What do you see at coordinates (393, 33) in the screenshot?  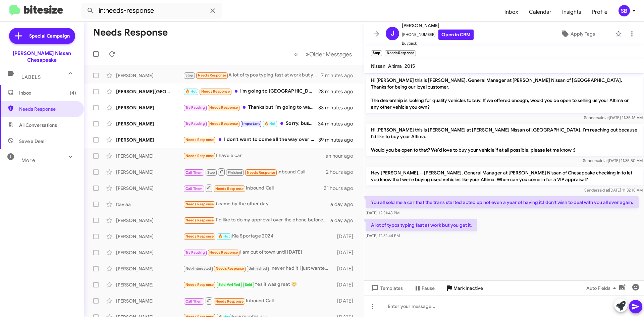 I see `span: J` at bounding box center [393, 33].